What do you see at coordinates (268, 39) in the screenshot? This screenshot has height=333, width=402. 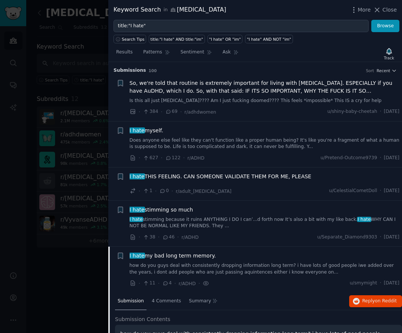 I see `a: "I hate" AND NOT "im"` at bounding box center [268, 39].